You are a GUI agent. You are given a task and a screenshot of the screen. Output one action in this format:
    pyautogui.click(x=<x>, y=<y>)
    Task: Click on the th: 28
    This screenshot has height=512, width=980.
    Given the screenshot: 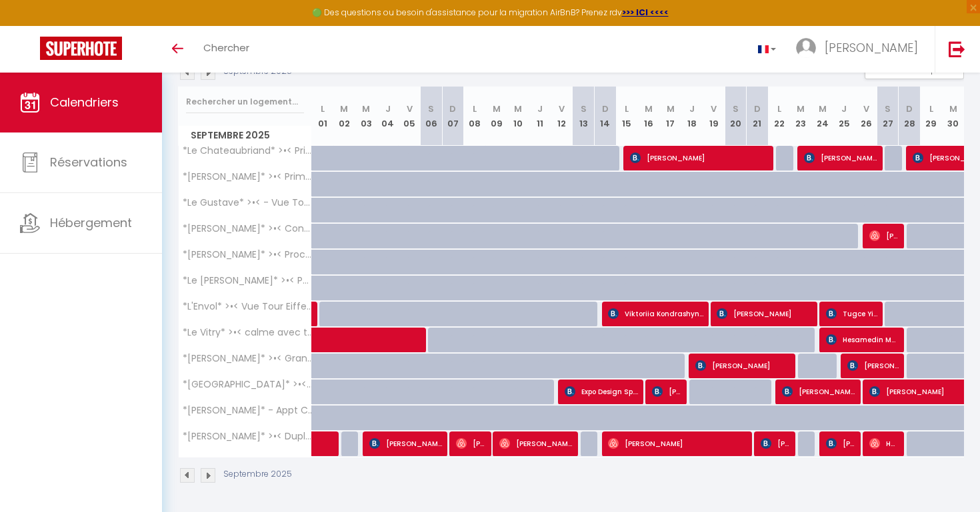 What is the action you would take?
    pyautogui.click(x=909, y=116)
    